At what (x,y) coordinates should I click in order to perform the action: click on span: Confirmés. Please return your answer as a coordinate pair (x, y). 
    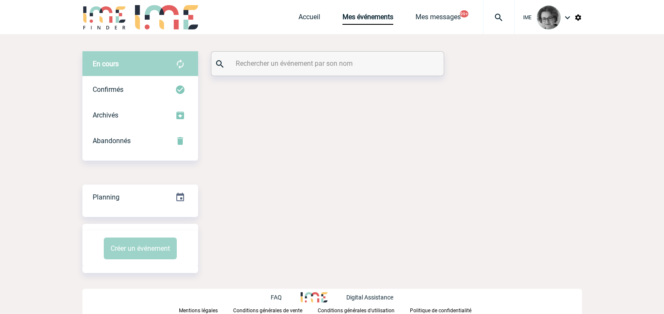
    Looking at the image, I should click on (108, 89).